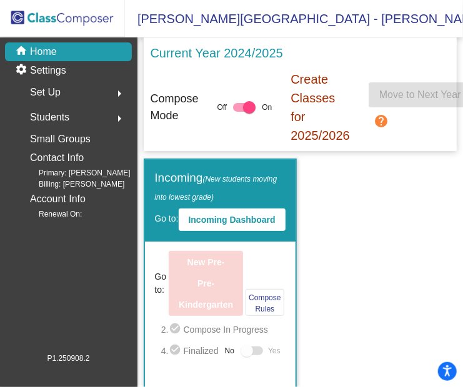 The width and height of the screenshot is (463, 387). What do you see at coordinates (190, 351) in the screenshot?
I see `span: 4. Finalized` at bounding box center [190, 351].